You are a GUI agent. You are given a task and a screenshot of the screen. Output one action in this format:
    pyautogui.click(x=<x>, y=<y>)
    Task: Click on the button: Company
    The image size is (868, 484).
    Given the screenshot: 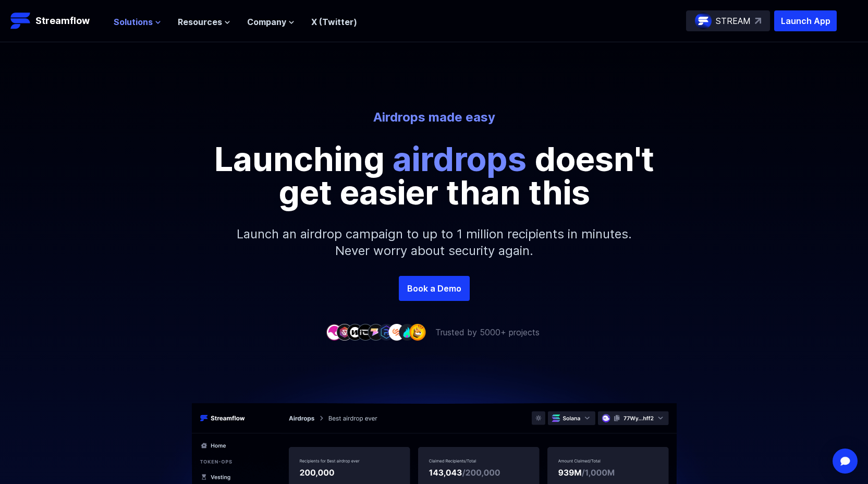 What is the action you would take?
    pyautogui.click(x=271, y=22)
    